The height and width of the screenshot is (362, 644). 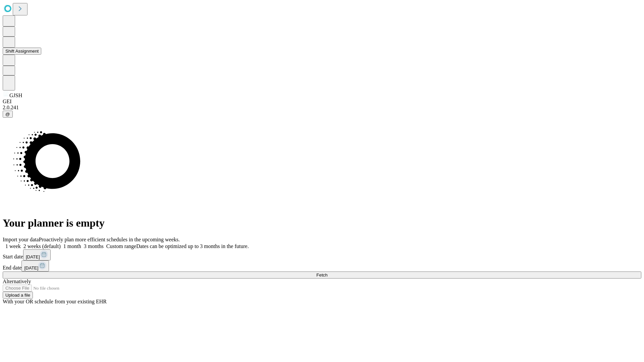 I want to click on span: 2 weeks (default), so click(x=42, y=246).